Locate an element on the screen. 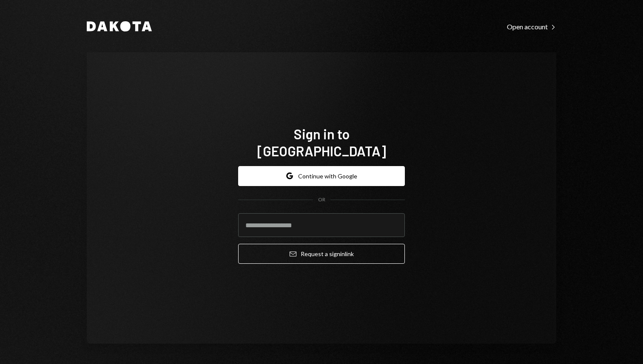 This screenshot has width=643, height=364. div: OR is located at coordinates (322, 199).